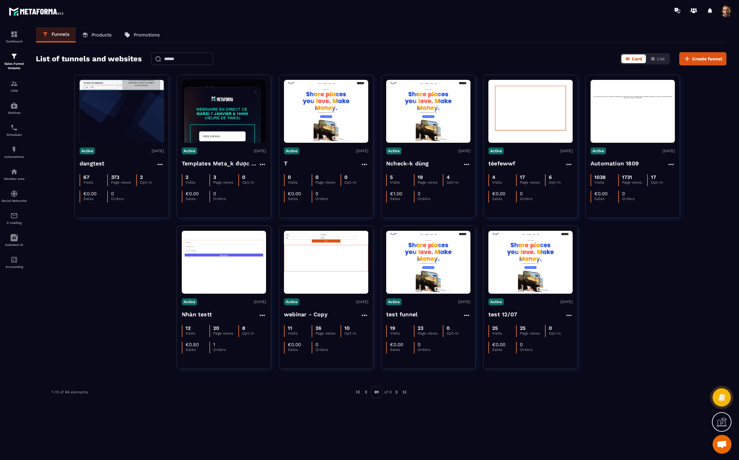 The width and height of the screenshot is (739, 460). What do you see at coordinates (14, 152) in the screenshot?
I see `a: automationsautomationsAutomations` at bounding box center [14, 152].